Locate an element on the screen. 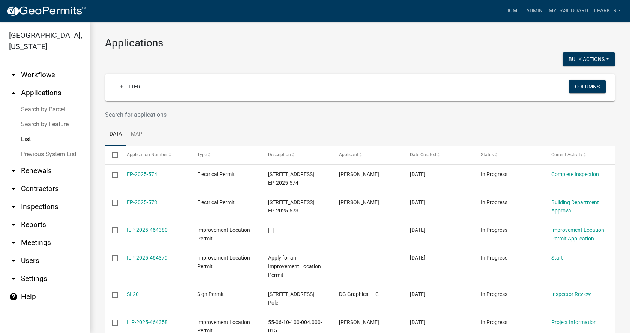  a: Building Department Approval is located at coordinates (575, 207).